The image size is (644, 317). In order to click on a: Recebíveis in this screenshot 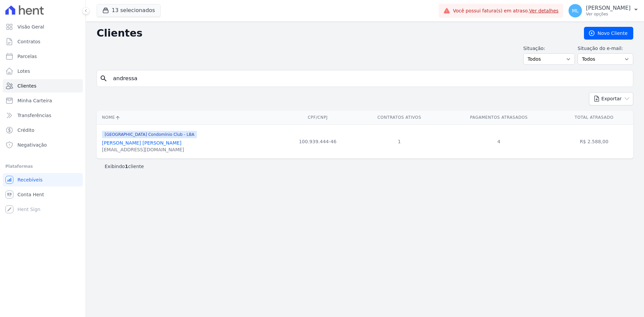, I will do `click(42, 180)`.